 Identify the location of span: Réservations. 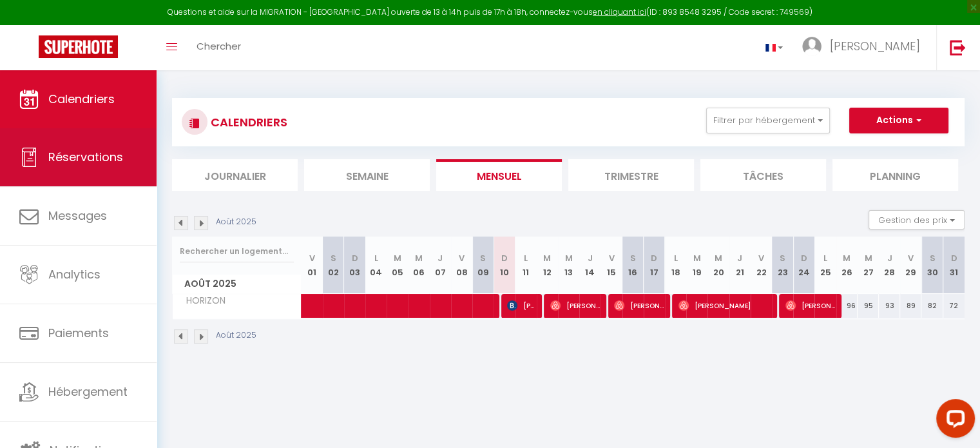
(86, 156).